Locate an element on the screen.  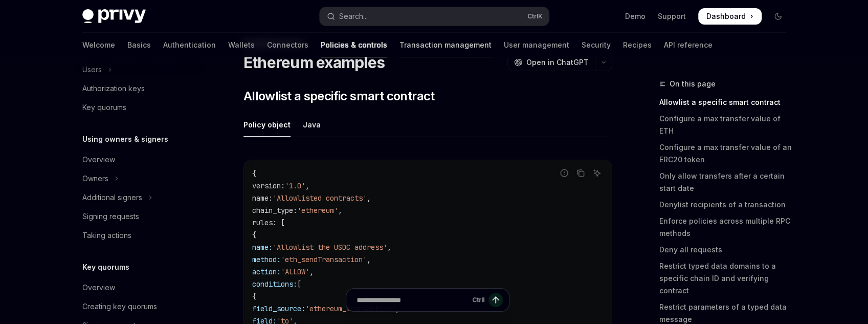
span: 'ALLOW' is located at coordinates (295, 271).